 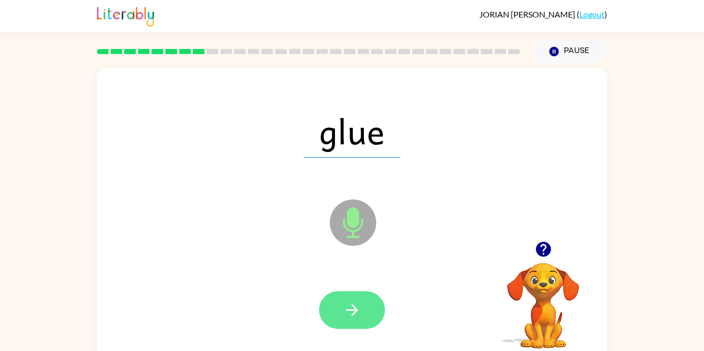 What do you see at coordinates (569, 52) in the screenshot?
I see `button: Pause` at bounding box center [569, 52].